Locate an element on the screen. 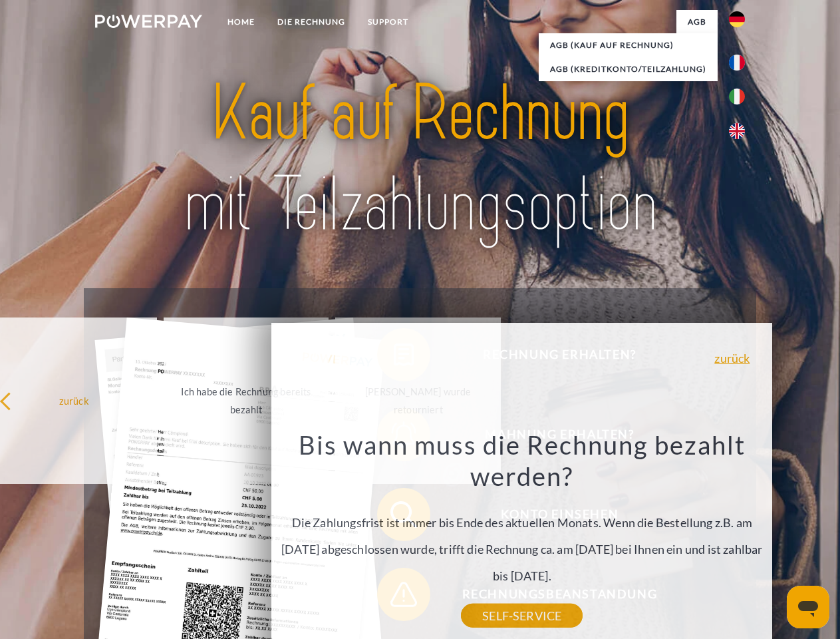  a: DIE RECHNUNG is located at coordinates (311, 22).